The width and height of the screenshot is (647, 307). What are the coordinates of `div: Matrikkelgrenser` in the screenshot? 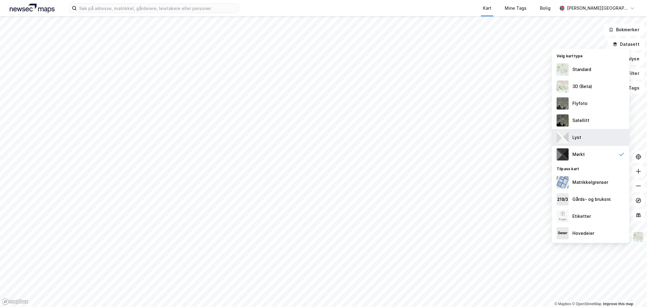 It's located at (590, 182).